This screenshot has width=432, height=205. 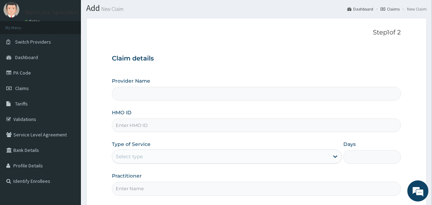 What do you see at coordinates (413, 9) in the screenshot?
I see `li: New Claim` at bounding box center [413, 9].